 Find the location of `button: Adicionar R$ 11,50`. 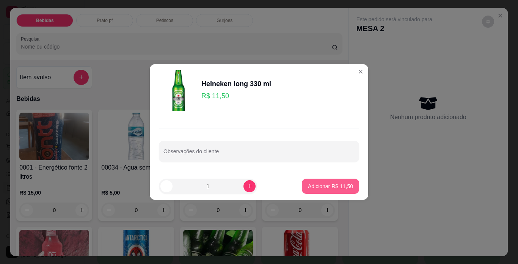

button: Adicionar R$ 11,50 is located at coordinates (330, 186).